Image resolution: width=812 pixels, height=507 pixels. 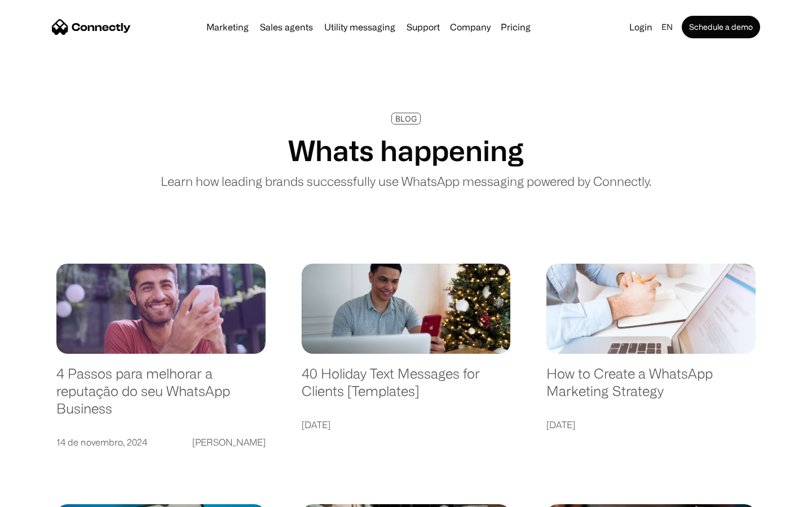 What do you see at coordinates (406, 388) in the screenshot?
I see `a: 40 Holiday Text Messages for Clients [Templates]` at bounding box center [406, 388].